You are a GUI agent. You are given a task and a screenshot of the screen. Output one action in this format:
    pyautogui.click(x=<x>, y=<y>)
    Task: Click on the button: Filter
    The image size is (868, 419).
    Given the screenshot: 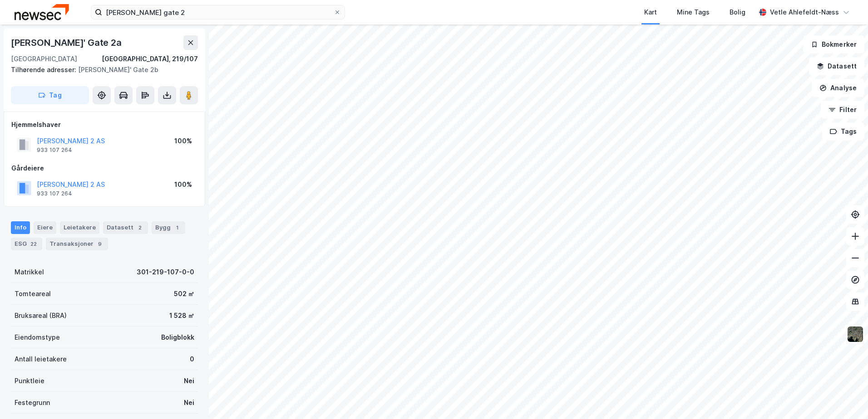 What is the action you would take?
    pyautogui.click(x=843, y=110)
    